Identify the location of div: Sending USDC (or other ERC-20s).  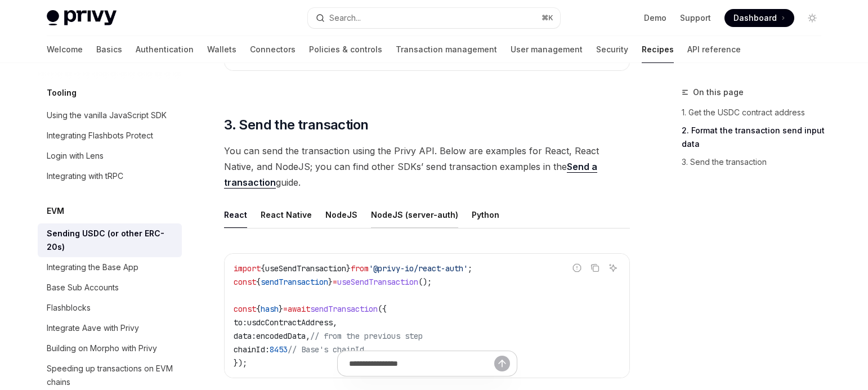
(111, 240).